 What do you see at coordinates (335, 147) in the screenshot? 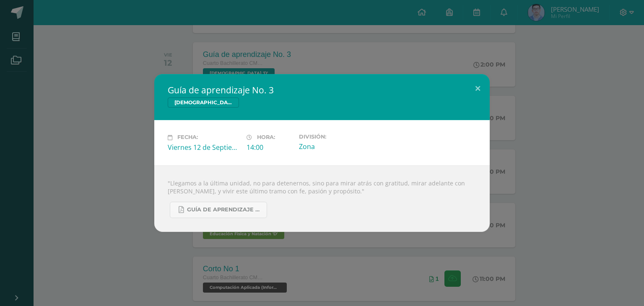
I see `div: Zona` at bounding box center [335, 147].